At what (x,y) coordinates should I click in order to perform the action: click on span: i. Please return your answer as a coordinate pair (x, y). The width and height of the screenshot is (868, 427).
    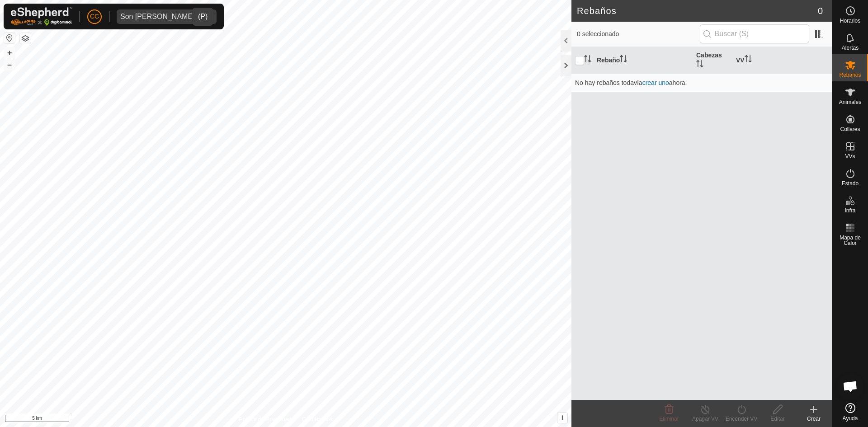
    Looking at the image, I should click on (563, 418).